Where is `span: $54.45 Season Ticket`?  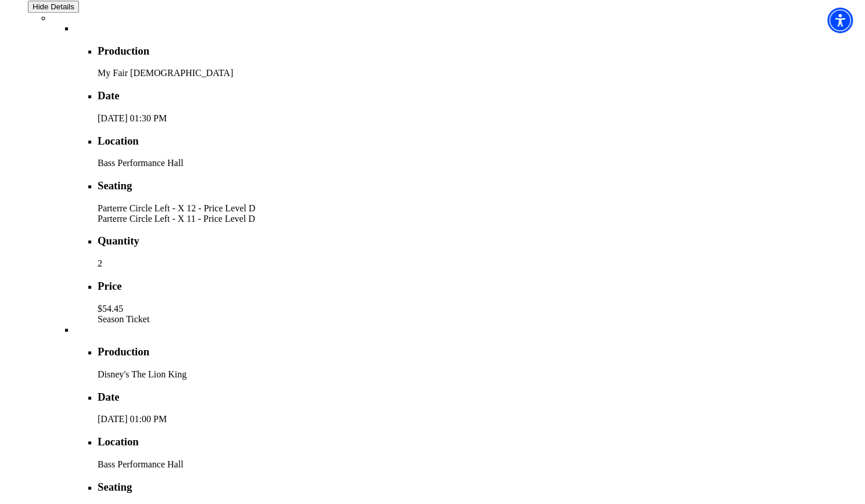
span: $54.45 Season Ticket is located at coordinates (123, 313).